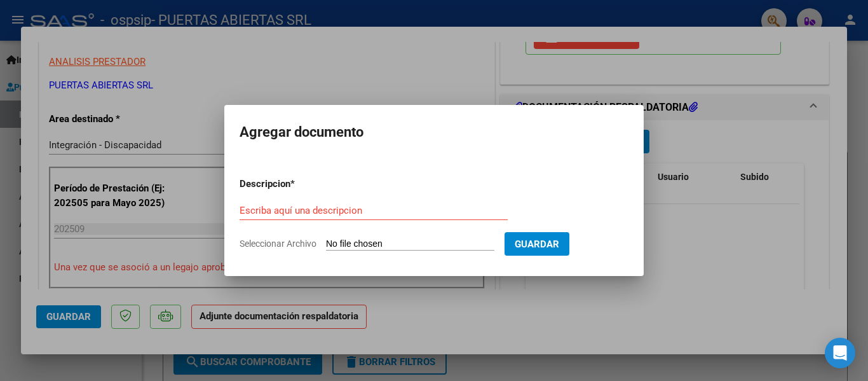 The height and width of the screenshot is (381, 868). What do you see at coordinates (278, 243) in the screenshot?
I see `span: Seleccionar Archivo` at bounding box center [278, 243].